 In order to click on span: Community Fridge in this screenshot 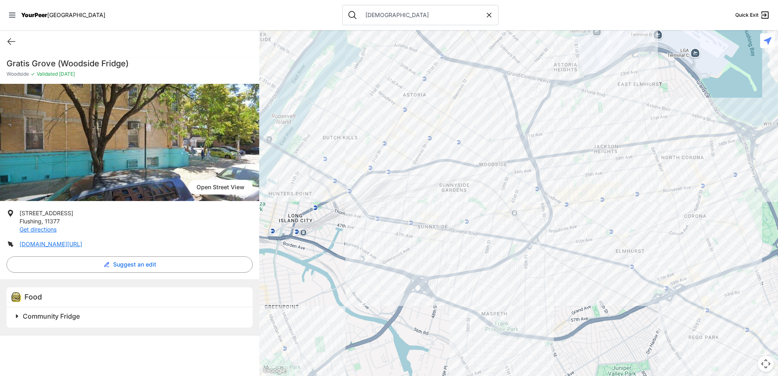, I will do `click(51, 316)`.